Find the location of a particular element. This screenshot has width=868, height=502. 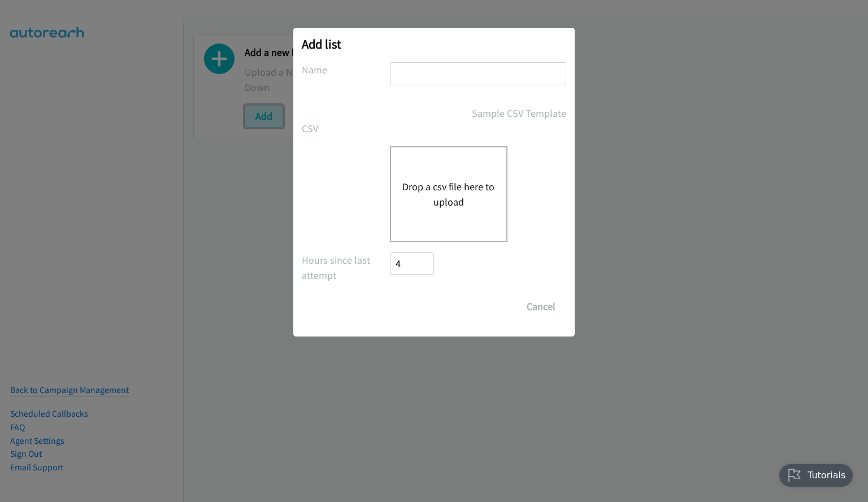

label: Hours since last attempt is located at coordinates (346, 268).